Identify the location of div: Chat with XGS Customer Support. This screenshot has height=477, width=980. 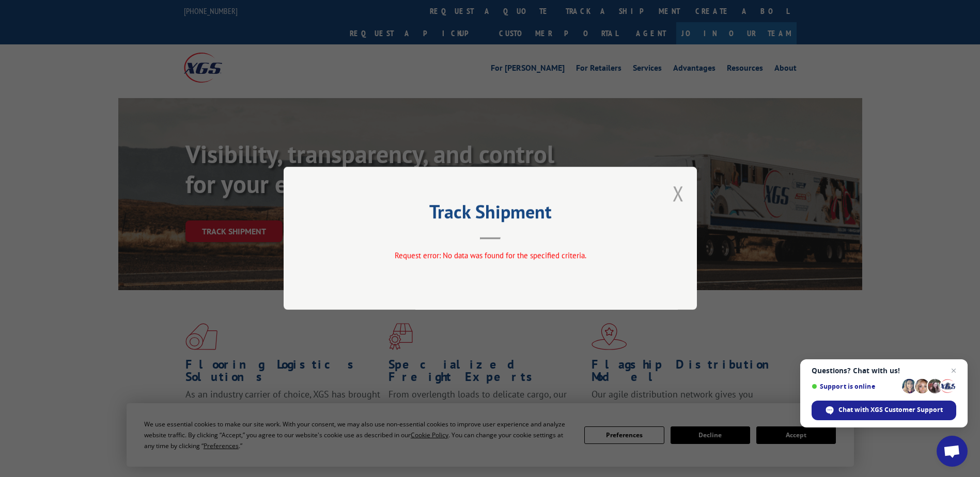
(884, 411).